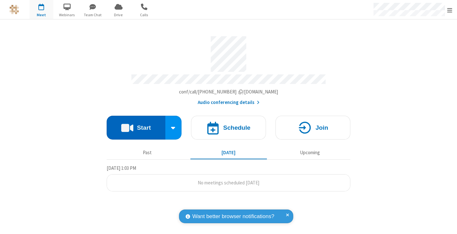 The height and width of the screenshot is (234, 457). Describe the element at coordinates (229, 178) in the screenshot. I see `section: Today's Meetings` at that location.